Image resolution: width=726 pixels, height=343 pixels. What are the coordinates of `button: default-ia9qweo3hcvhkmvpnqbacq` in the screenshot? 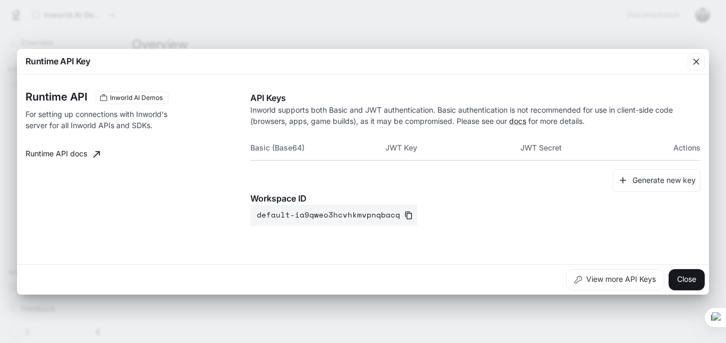 It's located at (334, 215).